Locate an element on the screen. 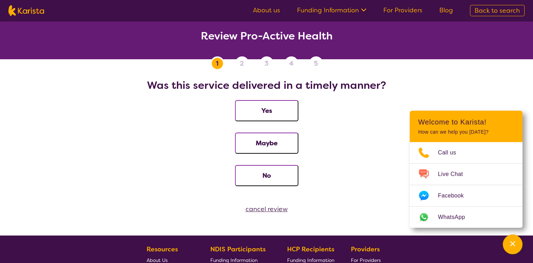  a: For Providers is located at coordinates (403, 10).